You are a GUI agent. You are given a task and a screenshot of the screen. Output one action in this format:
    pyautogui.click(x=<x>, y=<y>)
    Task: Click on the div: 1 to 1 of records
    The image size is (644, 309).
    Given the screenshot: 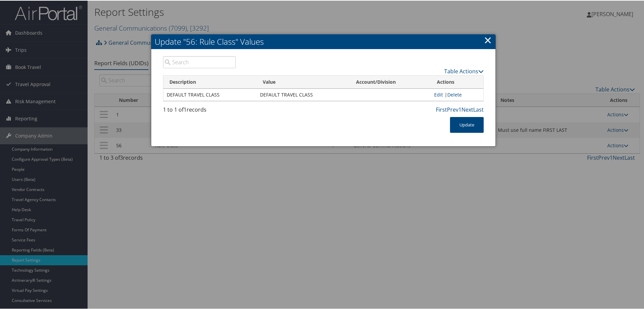 What is the action you would take?
    pyautogui.click(x=200, y=111)
    